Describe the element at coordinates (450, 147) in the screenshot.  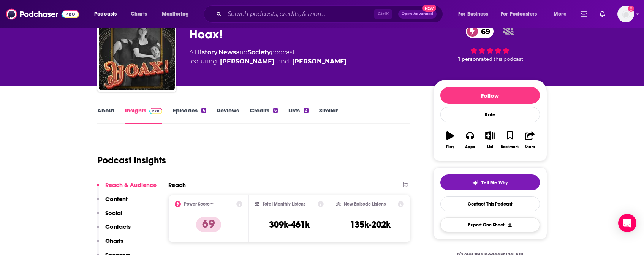
I see `div: Play` at that location.